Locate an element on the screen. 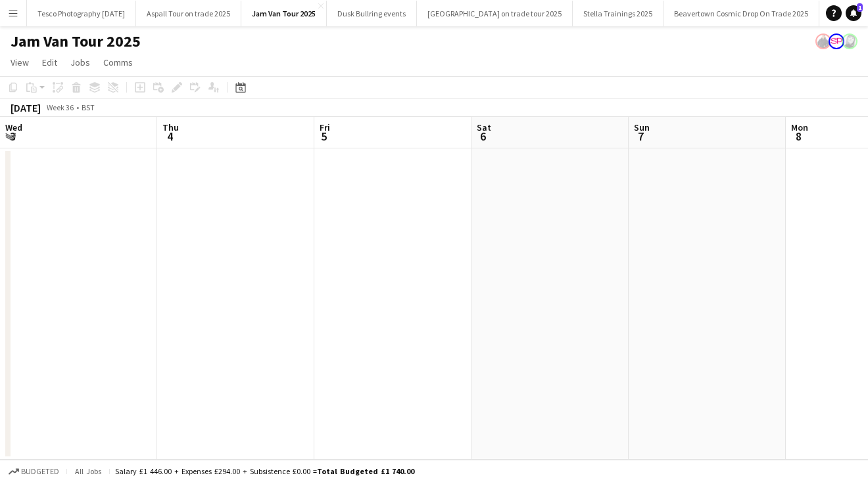 The image size is (868, 482). button: Stella Trainings 2025 is located at coordinates (618, 13).